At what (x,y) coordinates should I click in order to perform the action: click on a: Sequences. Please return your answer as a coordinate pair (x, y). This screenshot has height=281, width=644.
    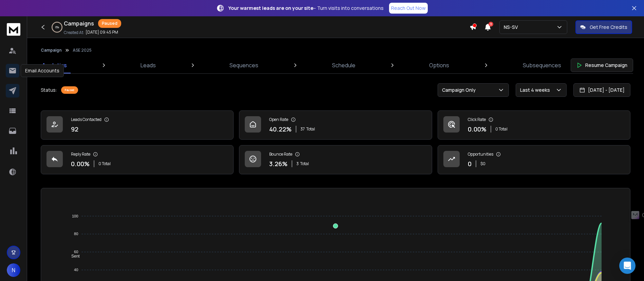
    Looking at the image, I should click on (244, 65).